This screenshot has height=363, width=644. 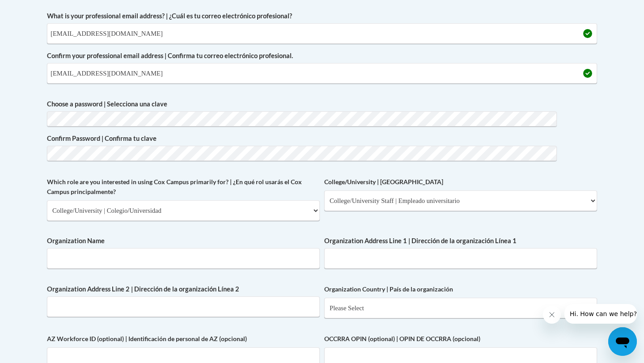 I want to click on label: Choose a password | Selecciona una clave, so click(x=322, y=104).